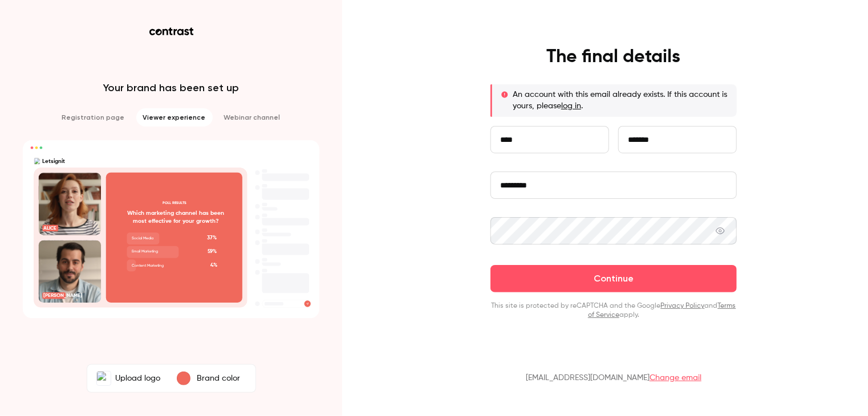  What do you see at coordinates (675, 378) in the screenshot?
I see `a: Change email` at bounding box center [675, 378].